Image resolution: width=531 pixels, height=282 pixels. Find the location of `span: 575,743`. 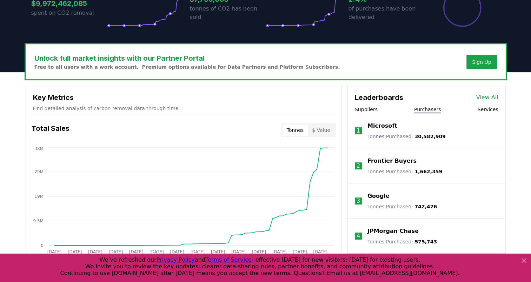

span: 575,743 is located at coordinates (426, 242).